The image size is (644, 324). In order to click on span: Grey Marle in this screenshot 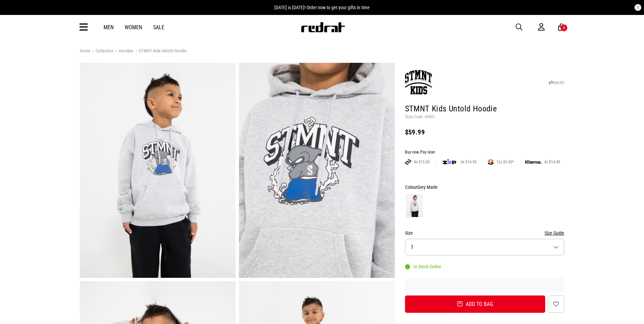, I will do `click(427, 187)`.